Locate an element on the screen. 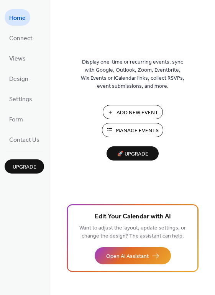 The height and width of the screenshot is (295, 215). span: 🚀 Upgrade is located at coordinates (133, 154).